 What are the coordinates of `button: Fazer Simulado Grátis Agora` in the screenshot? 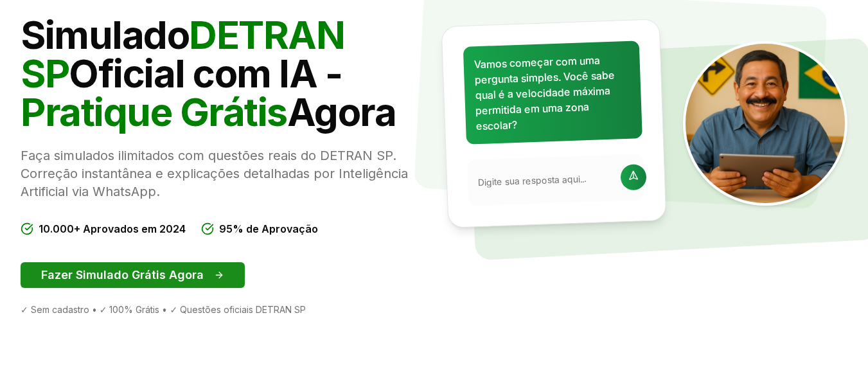 It's located at (132, 275).